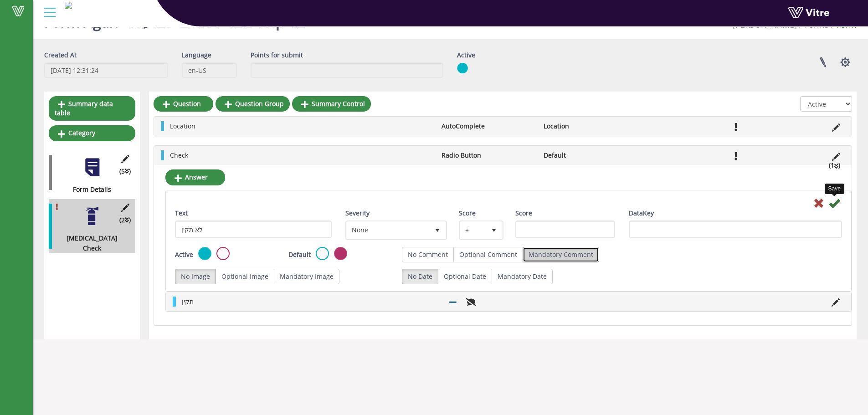 The image size is (868, 415). Describe the element at coordinates (561, 255) in the screenshot. I see `label: Mandatory Comment` at that location.